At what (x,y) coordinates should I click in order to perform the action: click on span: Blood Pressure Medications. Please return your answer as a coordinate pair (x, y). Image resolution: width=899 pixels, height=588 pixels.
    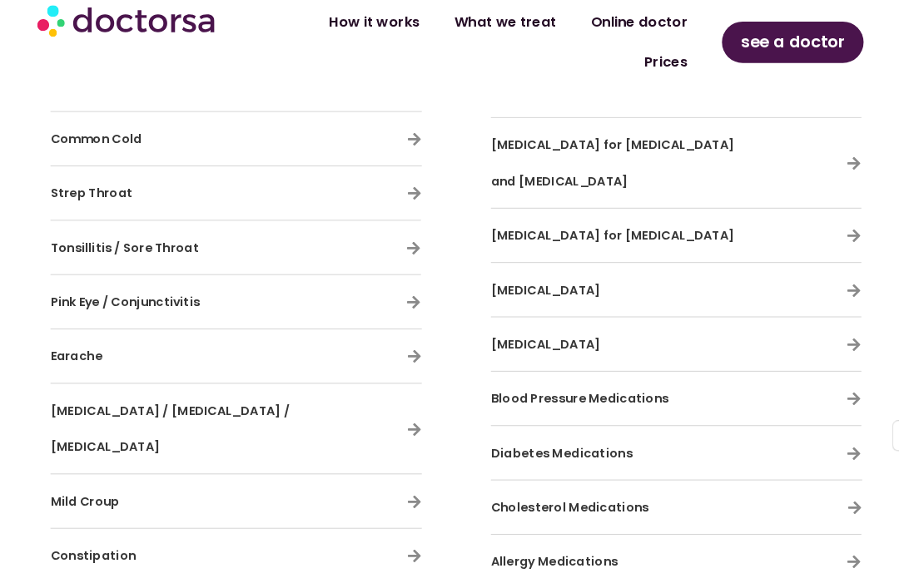
    Looking at the image, I should click on (568, 406).